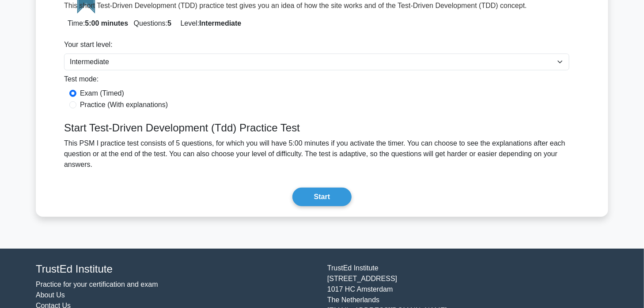 This screenshot has height=308, width=644. I want to click on span: Questions:, so click(151, 23).